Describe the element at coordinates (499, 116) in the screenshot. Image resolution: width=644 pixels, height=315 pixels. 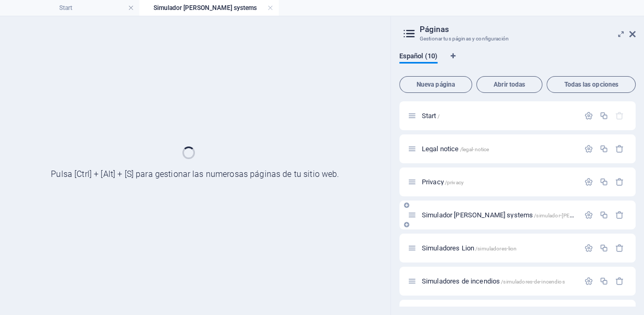
I see `div: Start/` at that location.